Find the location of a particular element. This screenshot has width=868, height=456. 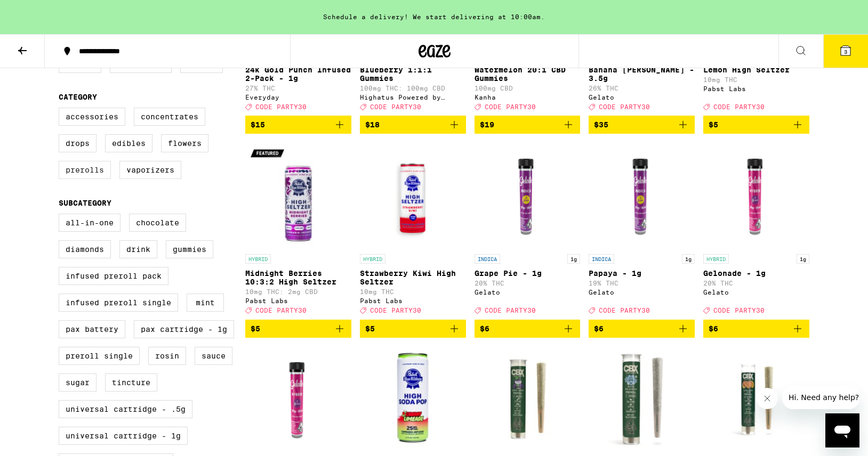

img: Cannabiotix - Grape Gasby - 0.75g is located at coordinates (528, 399).